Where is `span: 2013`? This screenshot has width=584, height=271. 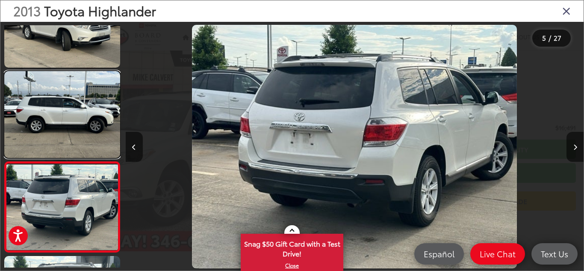 span: 2013 is located at coordinates (27, 10).